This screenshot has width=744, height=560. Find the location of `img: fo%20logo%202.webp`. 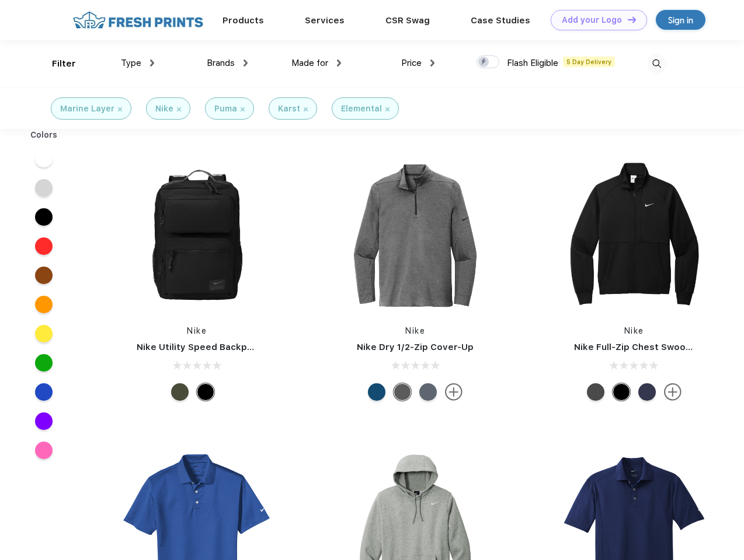

img: fo%20logo%202.webp is located at coordinates (138, 20).